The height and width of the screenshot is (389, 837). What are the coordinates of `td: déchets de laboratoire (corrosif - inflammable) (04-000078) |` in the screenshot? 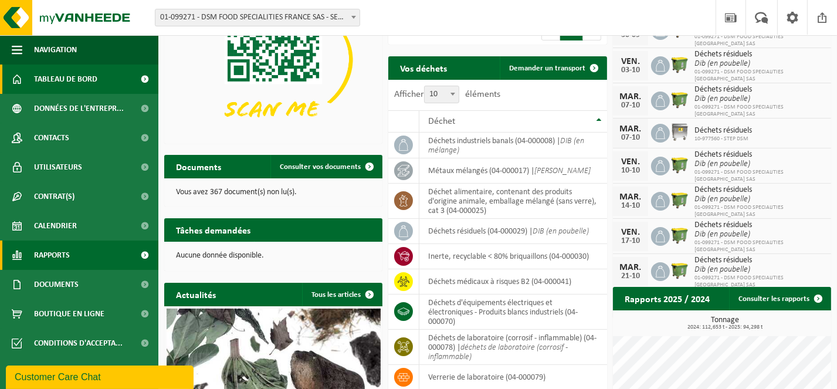 It's located at (513, 347).